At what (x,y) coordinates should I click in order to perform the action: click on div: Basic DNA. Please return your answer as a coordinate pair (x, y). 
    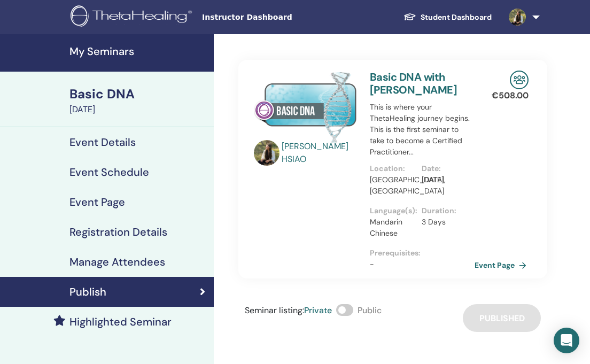
    Looking at the image, I should click on (138, 94).